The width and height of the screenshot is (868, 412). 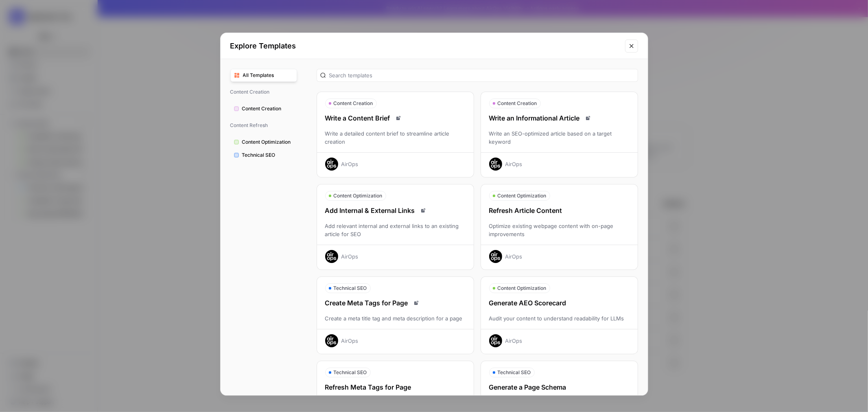 What do you see at coordinates (482, 75) in the screenshot?
I see `input: Search templates` at bounding box center [482, 75].